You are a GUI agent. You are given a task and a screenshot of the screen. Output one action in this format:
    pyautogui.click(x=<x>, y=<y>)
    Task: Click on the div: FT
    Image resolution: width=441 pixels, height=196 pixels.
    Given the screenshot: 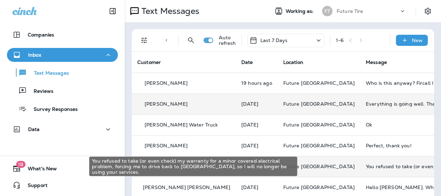 What is the action you would take?
    pyautogui.click(x=328, y=11)
    